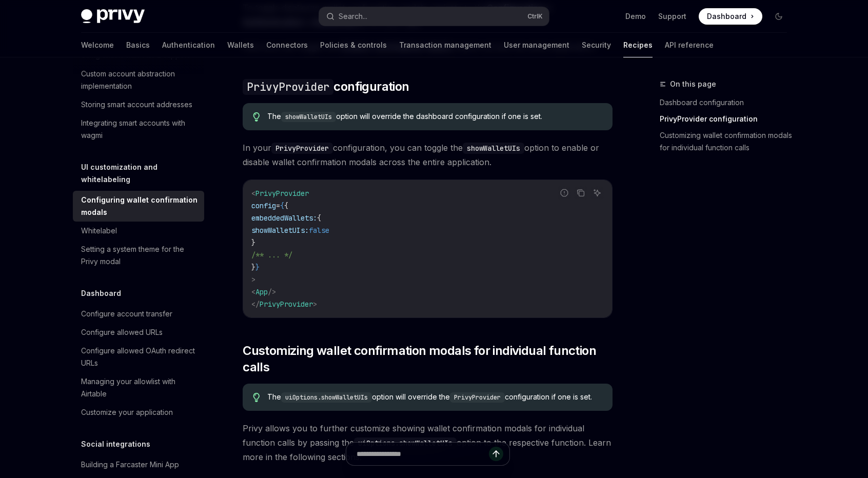 The height and width of the screenshot is (478, 868). What do you see at coordinates (140, 255) in the screenshot?
I see `div: Setting a system theme for the Privy modal` at bounding box center [140, 255].